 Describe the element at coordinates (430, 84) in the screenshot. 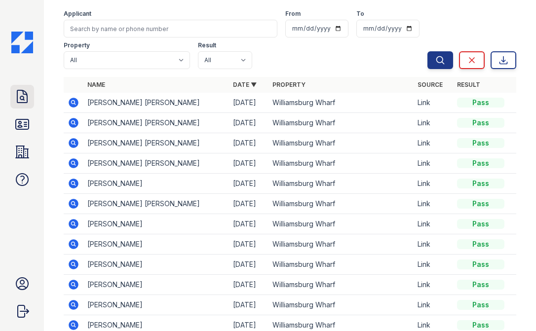

I see `a: Source` at that location.